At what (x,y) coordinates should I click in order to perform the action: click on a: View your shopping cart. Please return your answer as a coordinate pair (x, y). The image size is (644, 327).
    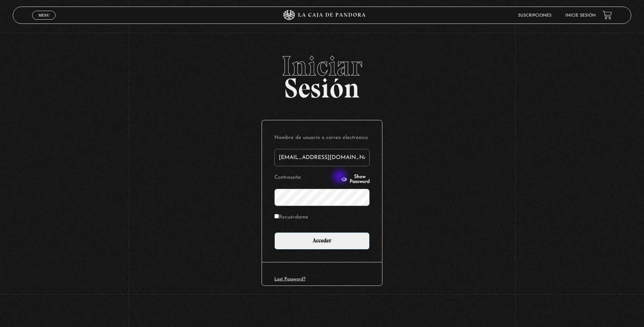
    Looking at the image, I should click on (607, 15).